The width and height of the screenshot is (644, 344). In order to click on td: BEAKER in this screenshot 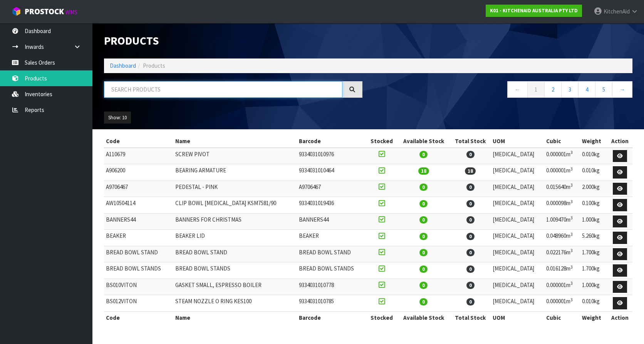, I will do `click(331, 238)`.